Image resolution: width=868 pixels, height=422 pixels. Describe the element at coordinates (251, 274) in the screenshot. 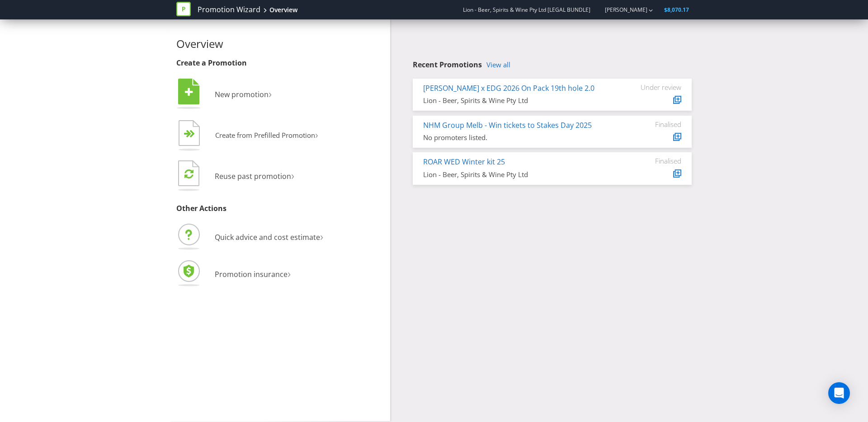

I see `span: Promotion insurance` at that location.